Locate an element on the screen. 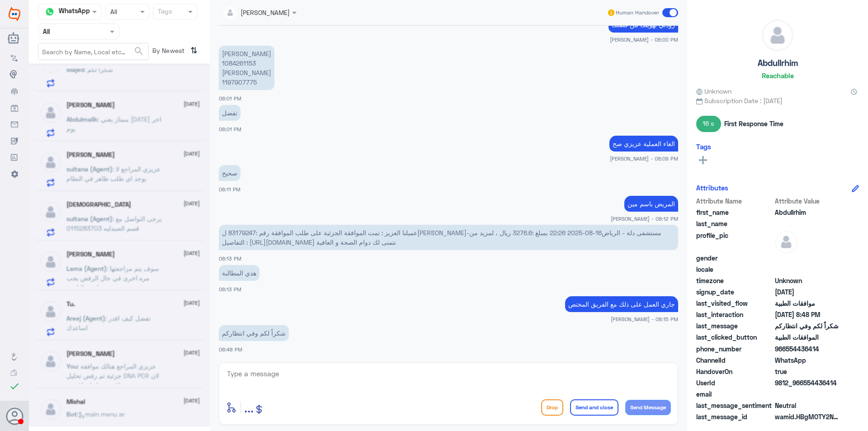  h6: Tags is located at coordinates (704, 146).